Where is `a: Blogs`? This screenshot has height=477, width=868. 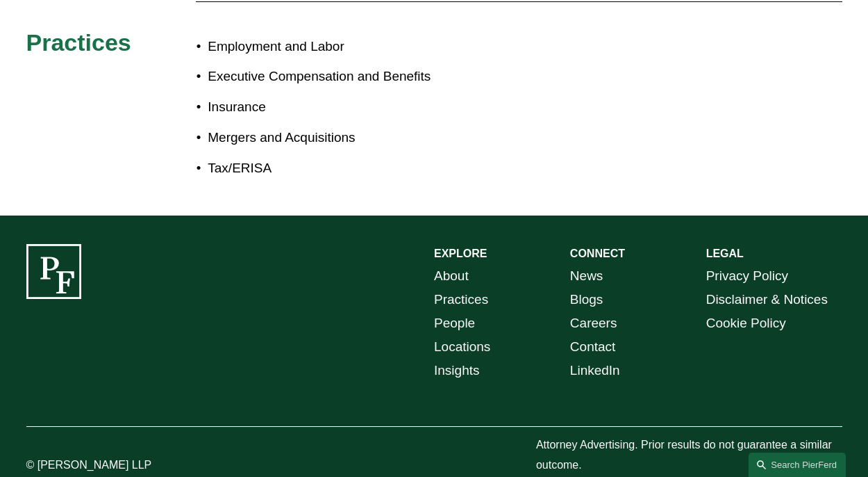
a: Blogs is located at coordinates (587, 300).